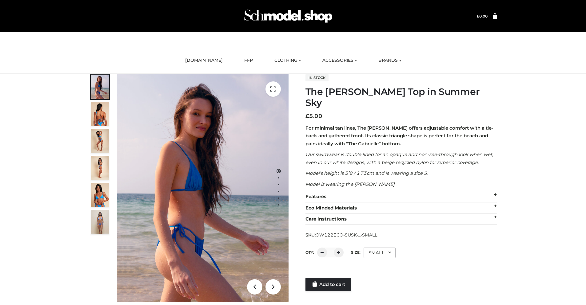  I want to click on div: Features, so click(401, 197).